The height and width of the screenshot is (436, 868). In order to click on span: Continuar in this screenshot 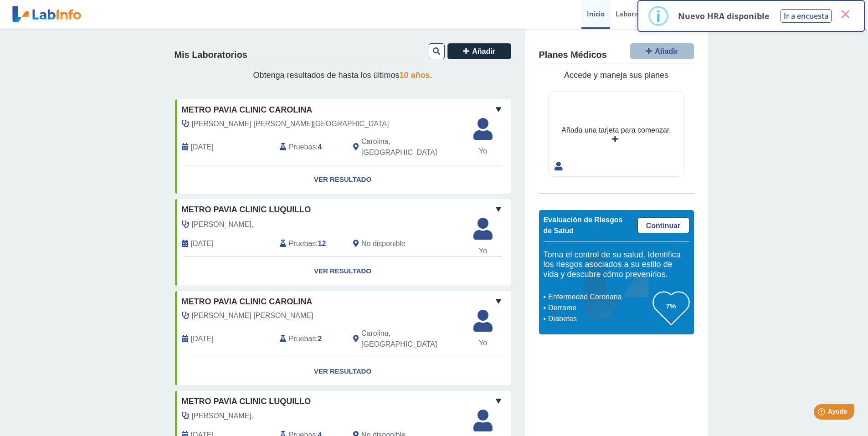, I will do `click(664, 225)`.